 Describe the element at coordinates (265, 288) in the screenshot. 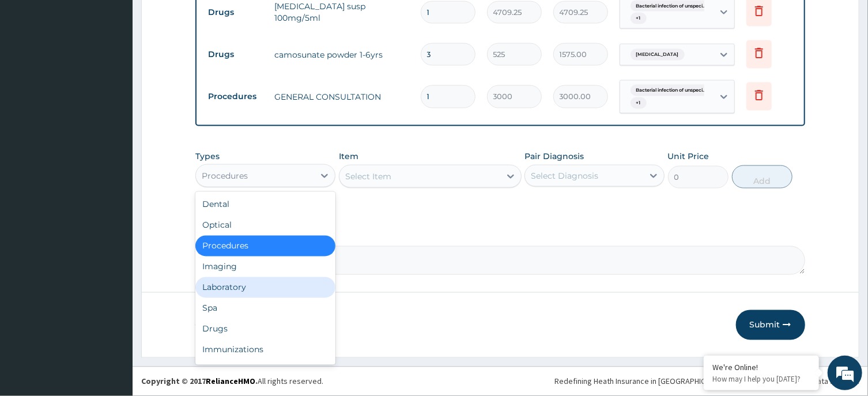

I see `div: Laboratory` at that location.